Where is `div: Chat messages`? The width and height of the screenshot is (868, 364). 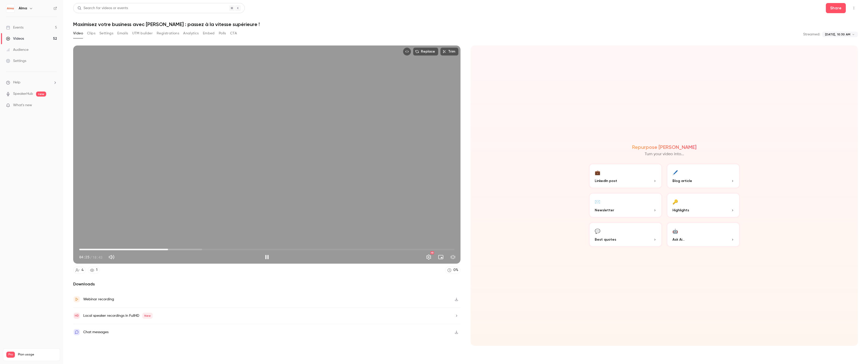 div: Chat messages is located at coordinates (96, 332).